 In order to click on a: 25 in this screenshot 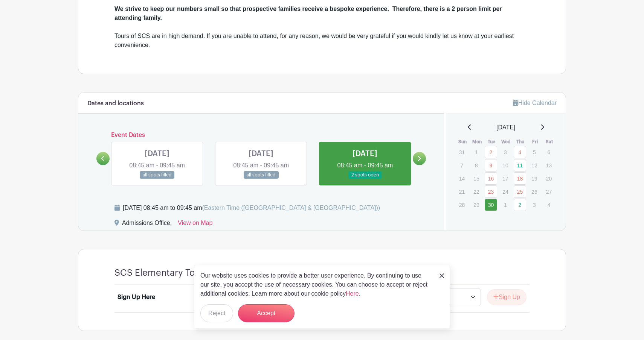, I will do `click(520, 191)`.